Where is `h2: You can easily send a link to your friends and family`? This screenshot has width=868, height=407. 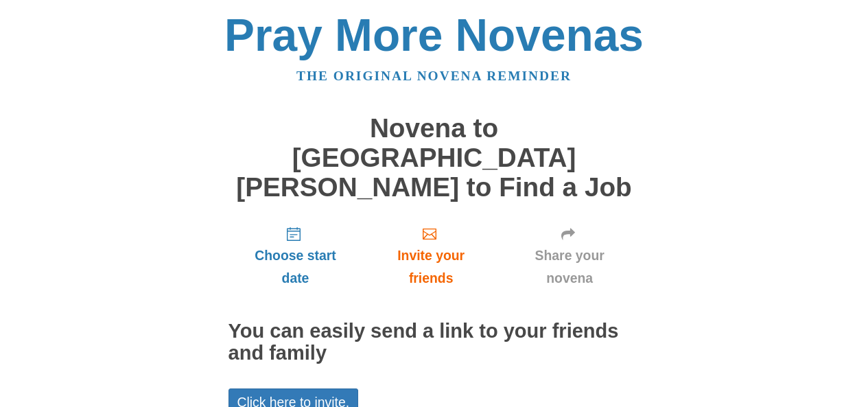 h2: You can easily send a link to your friends and family is located at coordinates (434, 342).